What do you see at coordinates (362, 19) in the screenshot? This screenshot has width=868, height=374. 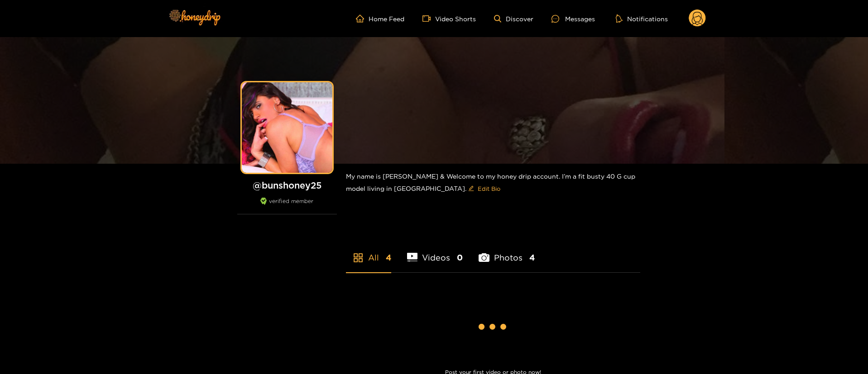 I see `span: home` at bounding box center [362, 19].